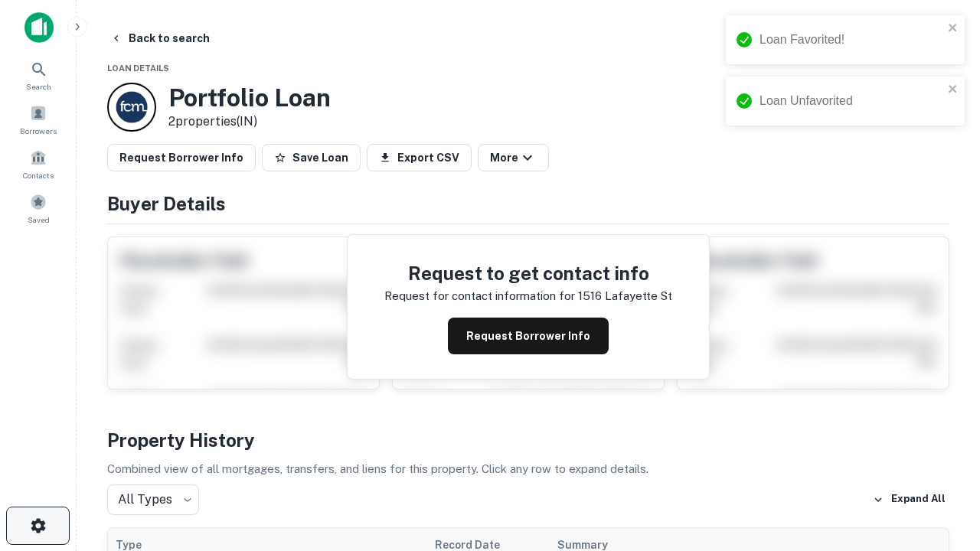 Image resolution: width=980 pixels, height=551 pixels. What do you see at coordinates (38, 131) in the screenshot?
I see `span: Borrowers` at bounding box center [38, 131].